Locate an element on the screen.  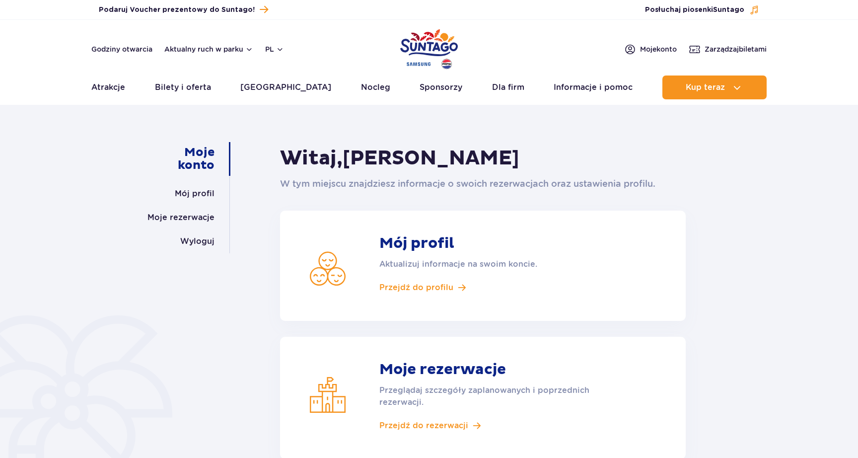
a: Przejdź do rezerwacji is located at coordinates (496, 426).